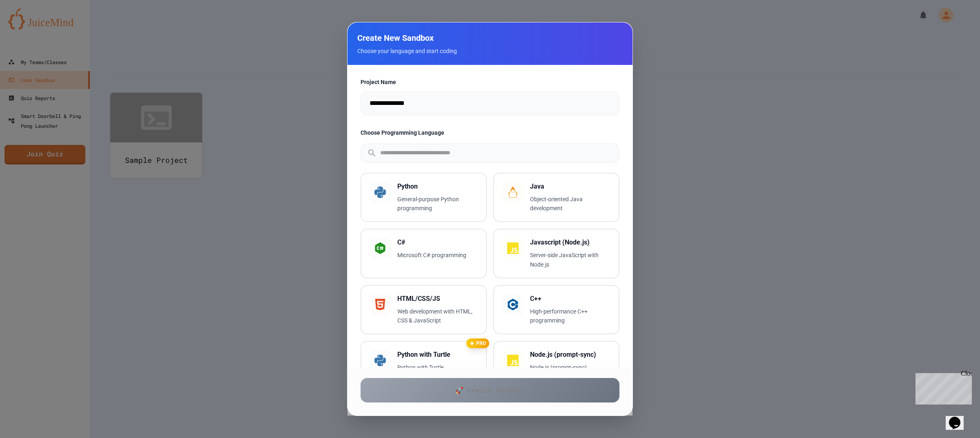  What do you see at coordinates (478, 343) in the screenshot?
I see `div: PRO` at bounding box center [478, 343].